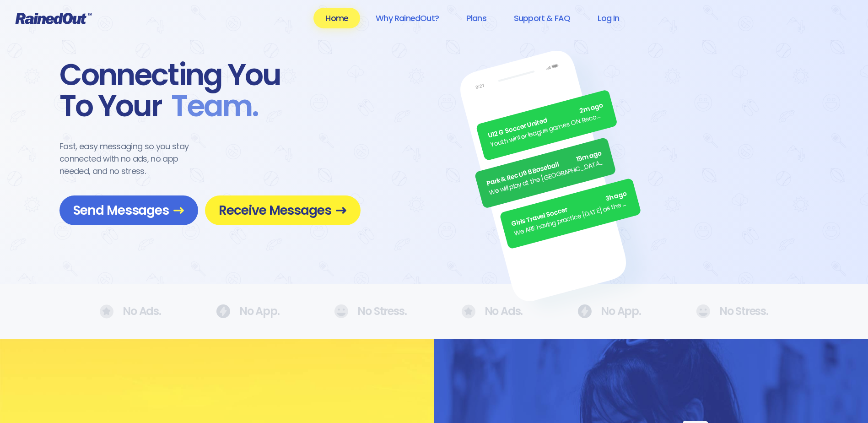  I want to click on a: Receive Messages, so click(282, 210).